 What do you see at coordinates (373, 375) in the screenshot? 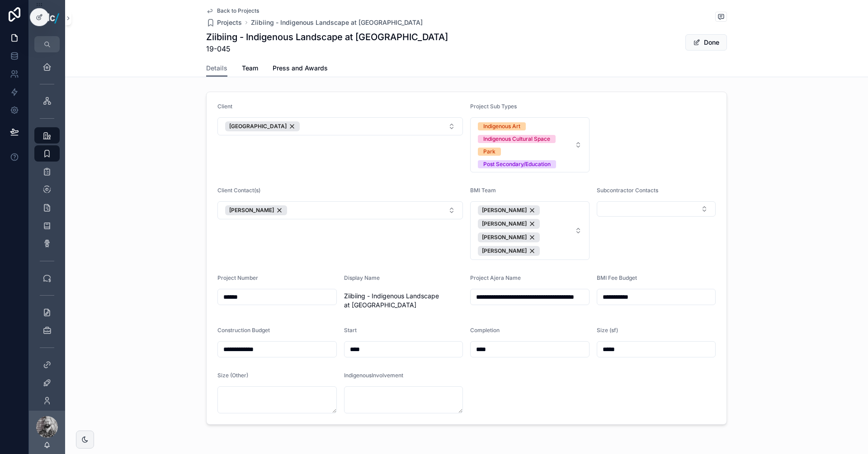
I see `span: IndigenousInvolvement` at bounding box center [373, 375].